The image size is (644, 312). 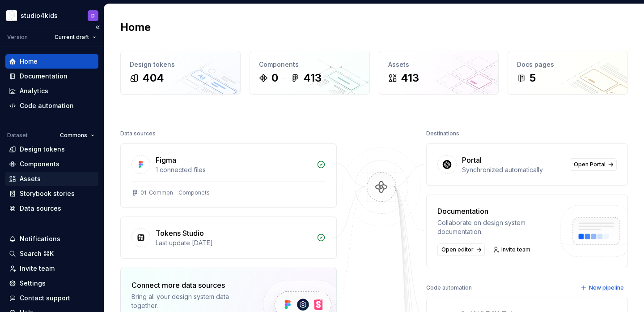 I want to click on div: Bring all your design system data together., so click(x=189, y=301).